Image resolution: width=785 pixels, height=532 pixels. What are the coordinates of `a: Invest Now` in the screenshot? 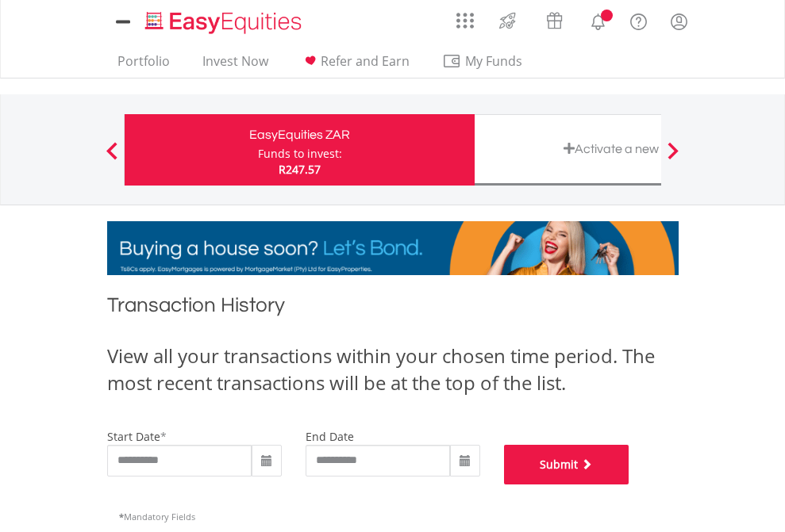 It's located at (234, 65).